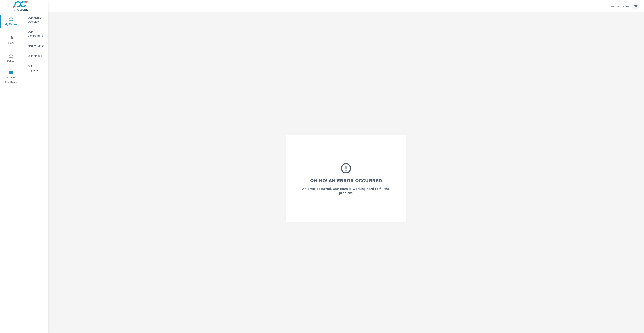 Image resolution: width=644 pixels, height=333 pixels. What do you see at coordinates (11, 40) in the screenshot?
I see `span: Tier2` at bounding box center [11, 40].